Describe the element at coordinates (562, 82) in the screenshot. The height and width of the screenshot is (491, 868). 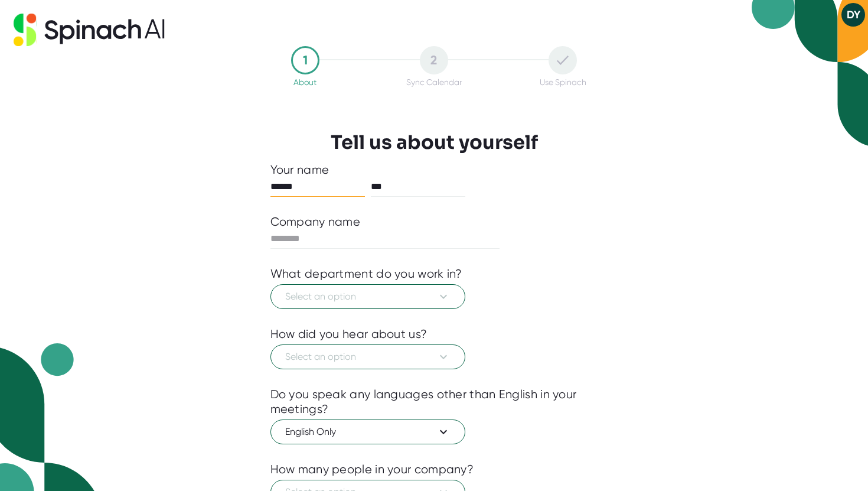
I see `div: Use Spinach` at that location.